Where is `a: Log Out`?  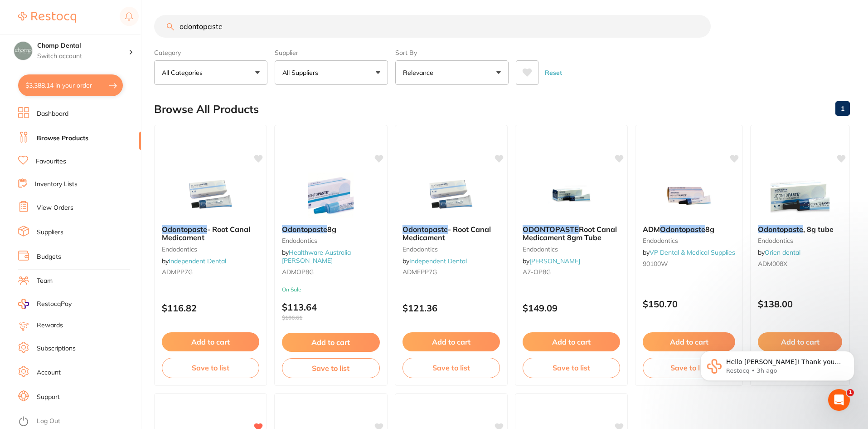
a: Log Out is located at coordinates (49, 421).